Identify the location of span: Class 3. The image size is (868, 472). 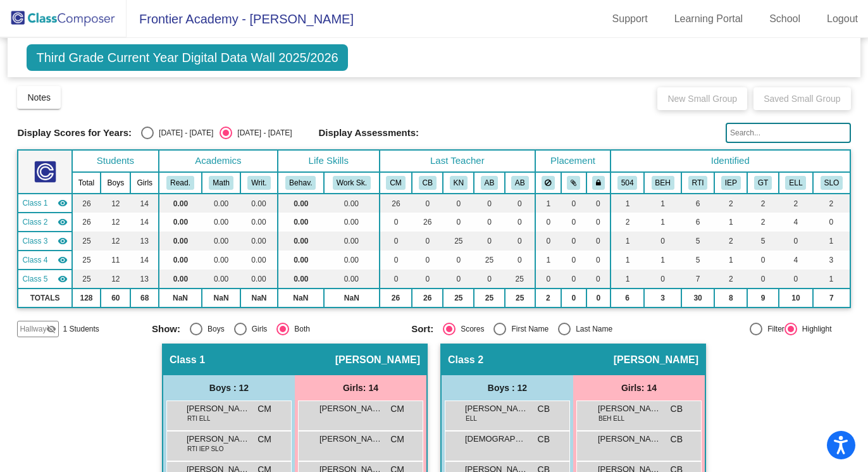
(35, 241).